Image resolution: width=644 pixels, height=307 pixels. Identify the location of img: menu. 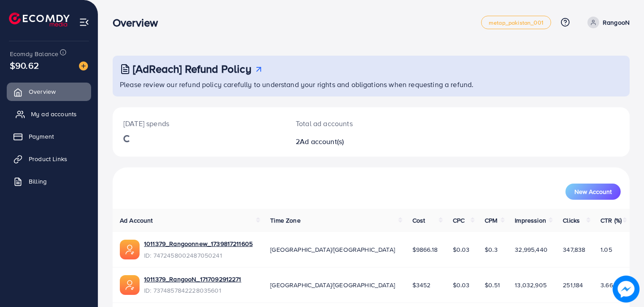
(84, 22).